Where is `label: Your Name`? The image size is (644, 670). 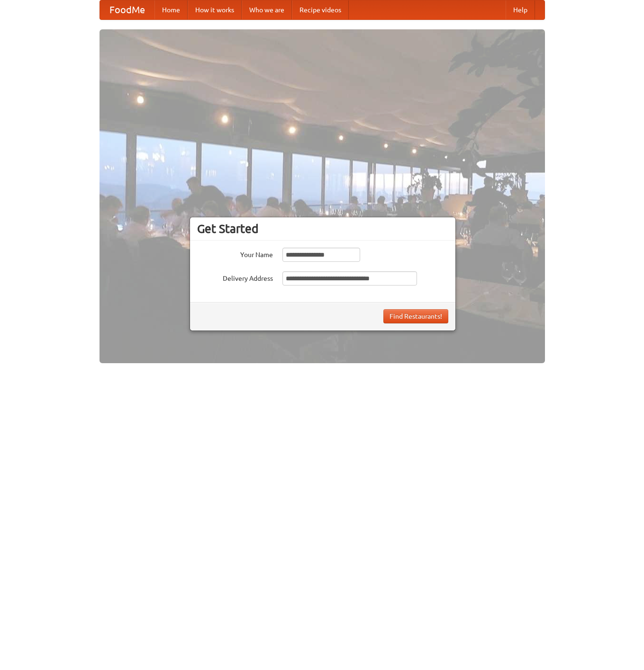 label: Your Name is located at coordinates (235, 254).